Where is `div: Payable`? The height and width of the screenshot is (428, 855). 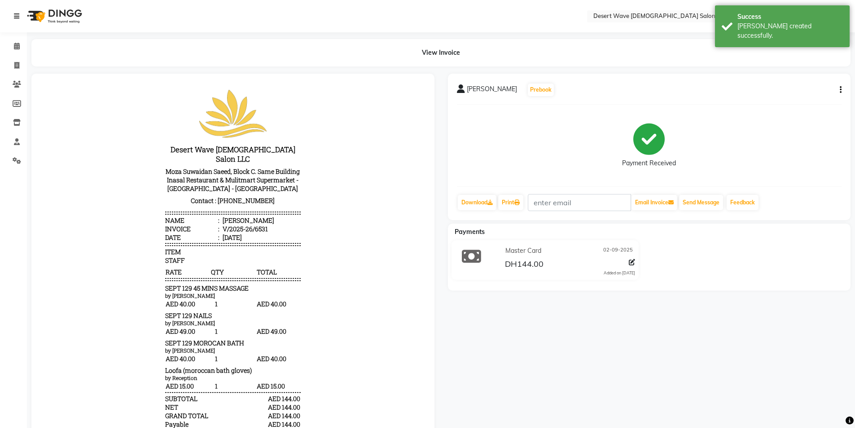 div: Payable is located at coordinates (136, 341).